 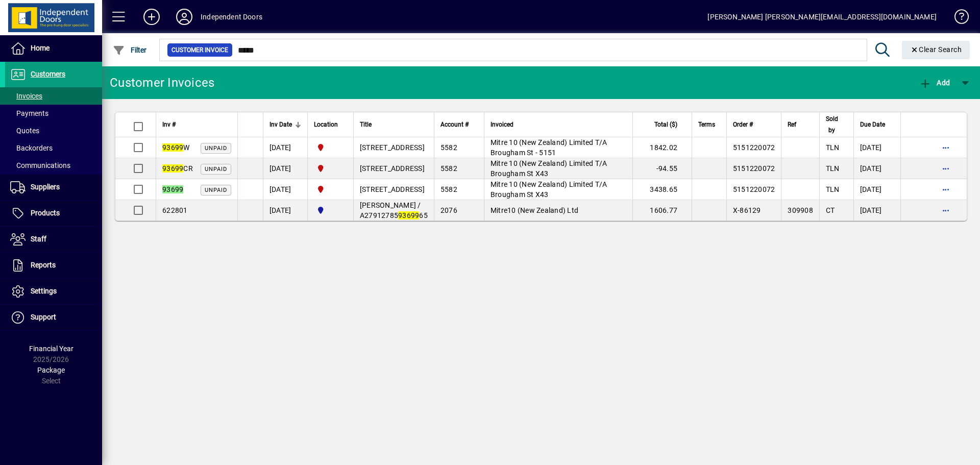 I want to click on span: Cromwell Central Otago, so click(x=331, y=210).